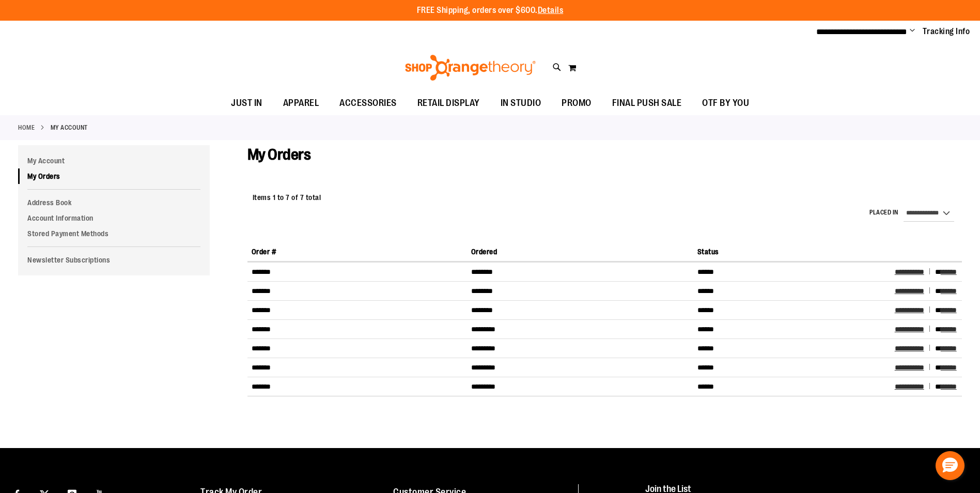  Describe the element at coordinates (726, 103) in the screenshot. I see `a: OTF BY YOU` at that location.